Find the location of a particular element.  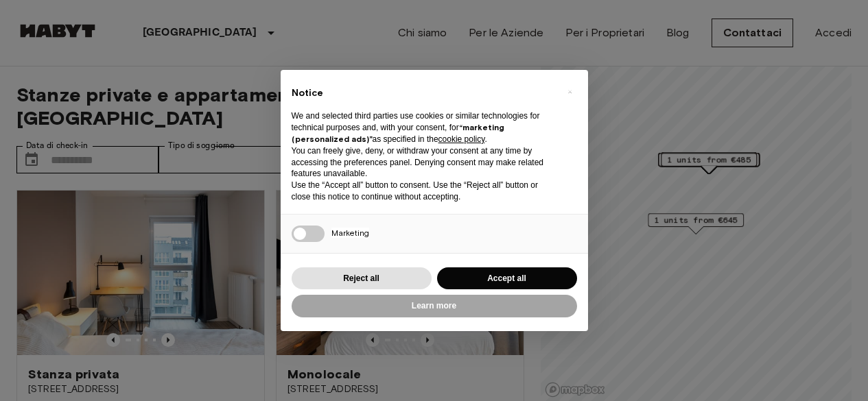

p: Use the “Accept all” button to consent. Use the “Reject all” button or close this notice to conti... is located at coordinates (424, 191).